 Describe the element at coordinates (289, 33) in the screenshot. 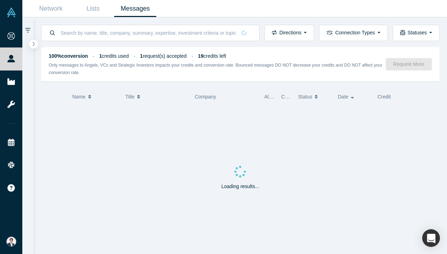

I see `button: Directions` at that location.